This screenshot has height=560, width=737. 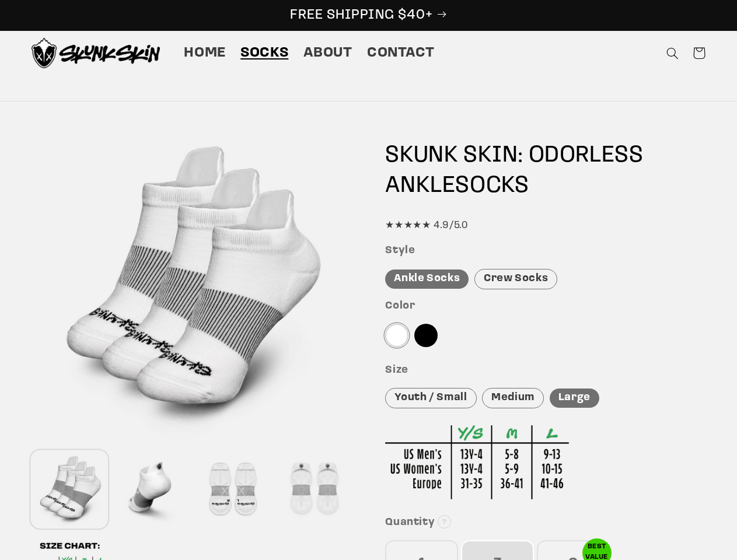 What do you see at coordinates (327, 53) in the screenshot?
I see `a: About` at bounding box center [327, 53].